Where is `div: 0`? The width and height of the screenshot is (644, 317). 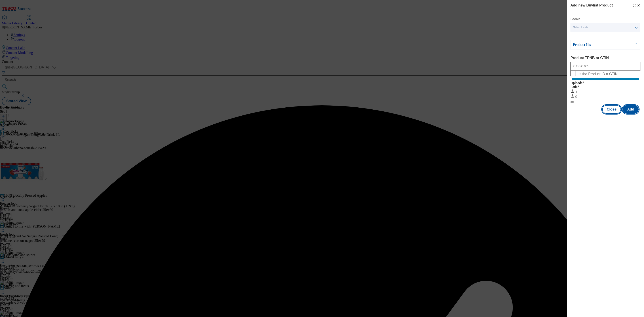 div: 0 is located at coordinates (605, 96).